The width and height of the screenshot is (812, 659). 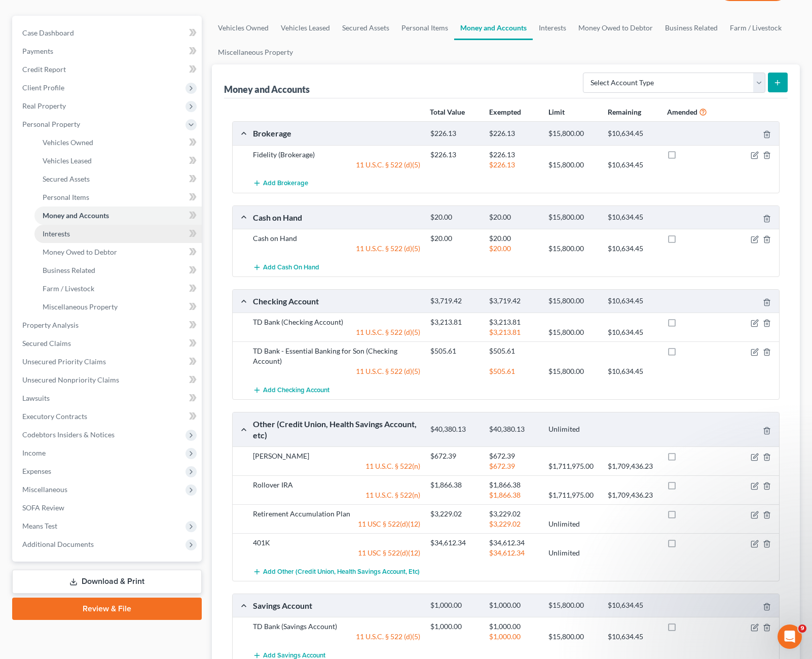 What do you see at coordinates (336, 572) in the screenshot?
I see `button: Add Other (Credit Union, Health Savings Account, etc)` at bounding box center [336, 572].